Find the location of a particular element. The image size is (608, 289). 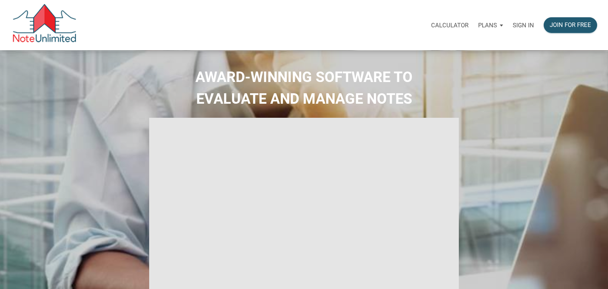

a: Calculator is located at coordinates (450, 25).